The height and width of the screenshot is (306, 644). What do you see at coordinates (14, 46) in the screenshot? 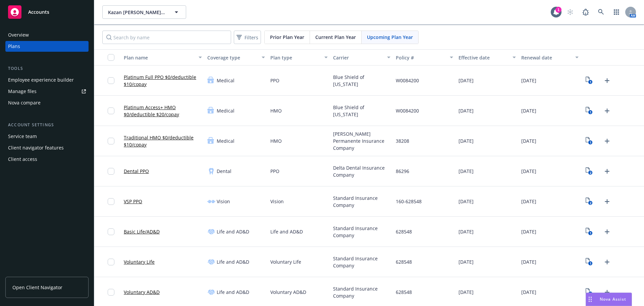
I see `div: Plans` at bounding box center [14, 46].